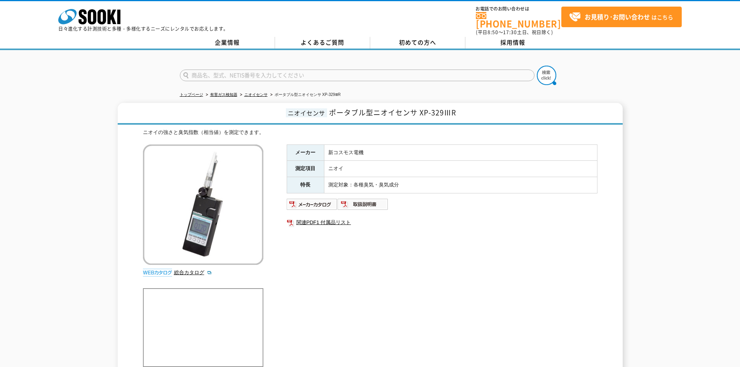 This screenshot has width=740, height=367. I want to click on th: 特長, so click(305, 185).